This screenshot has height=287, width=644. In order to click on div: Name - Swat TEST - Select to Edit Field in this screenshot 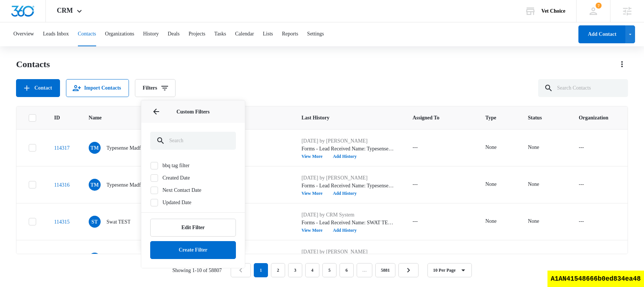, I will do `click(116, 222)`.